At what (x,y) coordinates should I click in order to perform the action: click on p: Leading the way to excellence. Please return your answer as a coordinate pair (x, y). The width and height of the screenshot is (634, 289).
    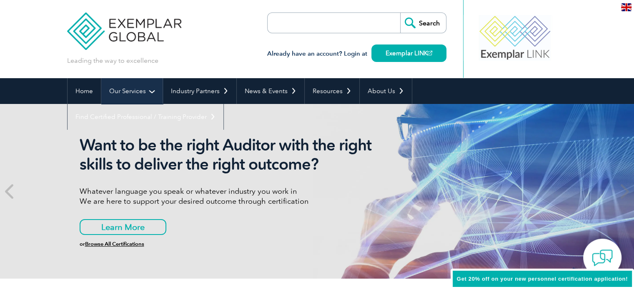
    Looking at the image, I should click on (112, 61).